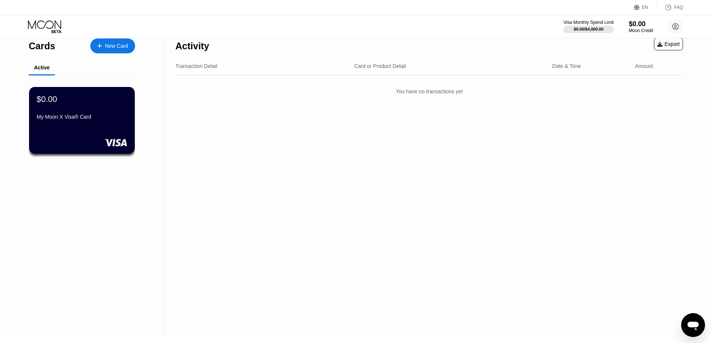 The width and height of the screenshot is (711, 343). What do you see at coordinates (42, 46) in the screenshot?
I see `div: Cards` at bounding box center [42, 46].